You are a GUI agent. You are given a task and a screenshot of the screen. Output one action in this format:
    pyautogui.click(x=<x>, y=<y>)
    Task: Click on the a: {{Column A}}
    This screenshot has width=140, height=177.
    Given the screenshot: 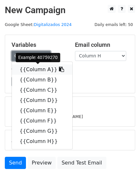 What is the action you would take?
    pyautogui.click(x=42, y=70)
    